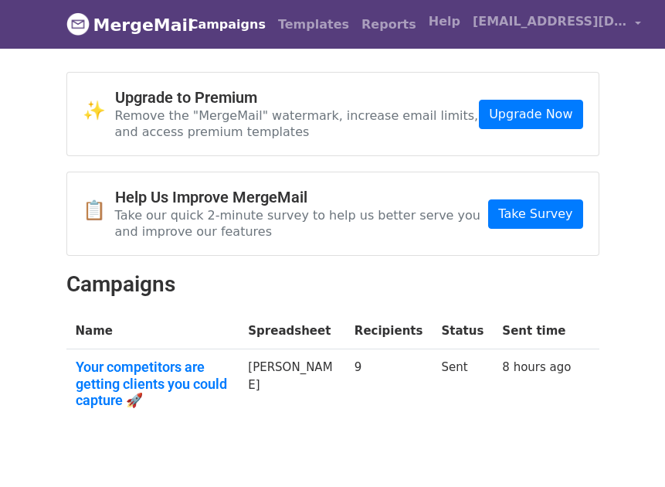 This screenshot has width=665, height=487. Describe the element at coordinates (333, 284) in the screenshot. I see `h2: Campaigns` at that location.